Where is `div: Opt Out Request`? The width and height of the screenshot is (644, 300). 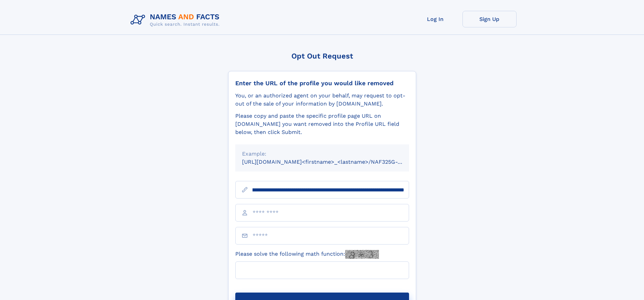
div: Opt Out Request is located at coordinates (322, 56).